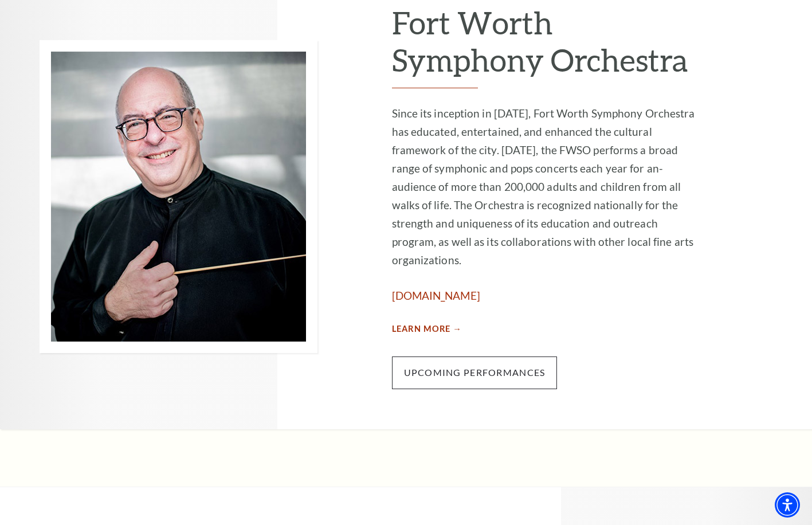 The width and height of the screenshot is (812, 525). What do you see at coordinates (545, 46) in the screenshot?
I see `h2: Fort Worth Symphony Orchestra` at bounding box center [545, 46].